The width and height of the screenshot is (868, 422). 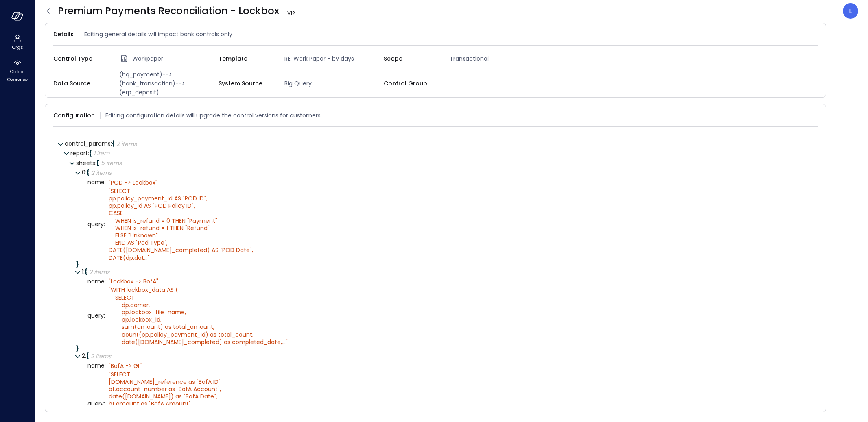 What do you see at coordinates (181, 224) in the screenshot?
I see `span: SELECT pp.policy_payment_id AS `POD ID`, pp.policy_id AS `POD Policy ID`, CASE WHEN is_refund = 0...` at bounding box center [181, 224].